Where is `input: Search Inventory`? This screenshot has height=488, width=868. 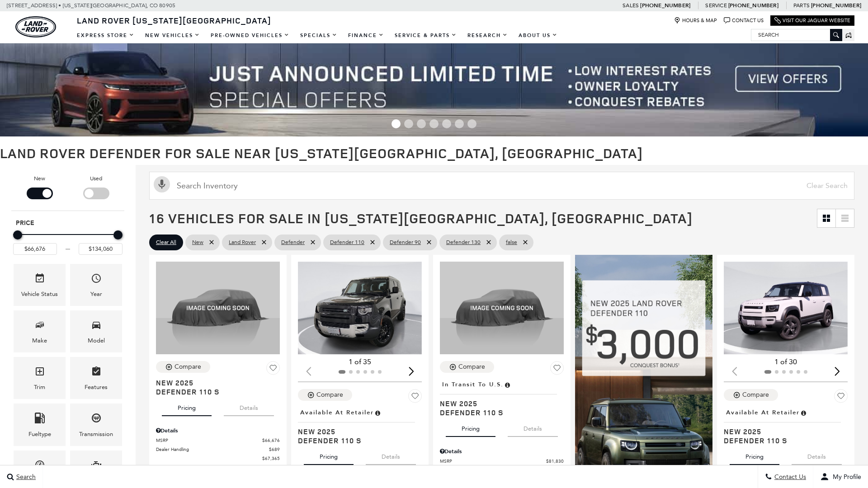
input: Search Inventory is located at coordinates (501, 185).